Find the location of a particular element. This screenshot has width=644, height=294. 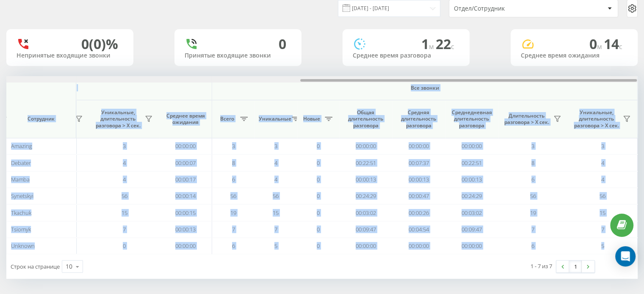

span: Synetskyi is located at coordinates (22, 195).